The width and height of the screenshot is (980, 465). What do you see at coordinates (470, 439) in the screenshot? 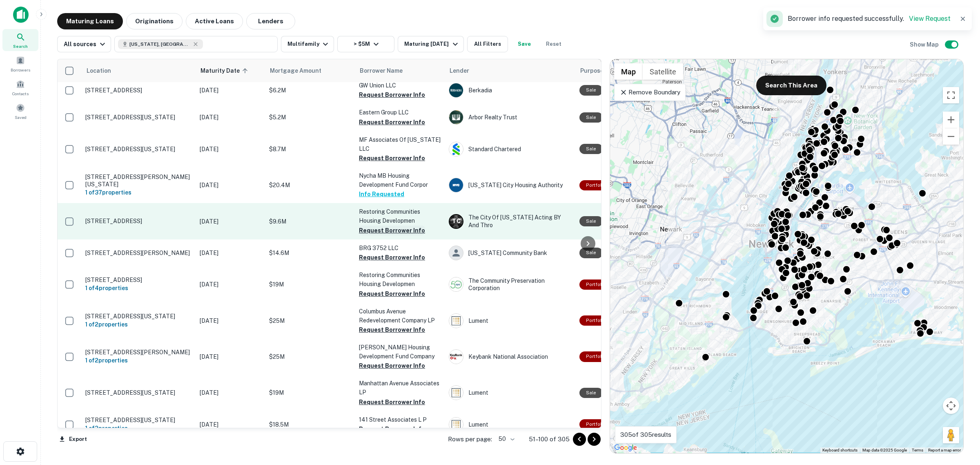
I see `p: Rows per page:` at bounding box center [470, 439].